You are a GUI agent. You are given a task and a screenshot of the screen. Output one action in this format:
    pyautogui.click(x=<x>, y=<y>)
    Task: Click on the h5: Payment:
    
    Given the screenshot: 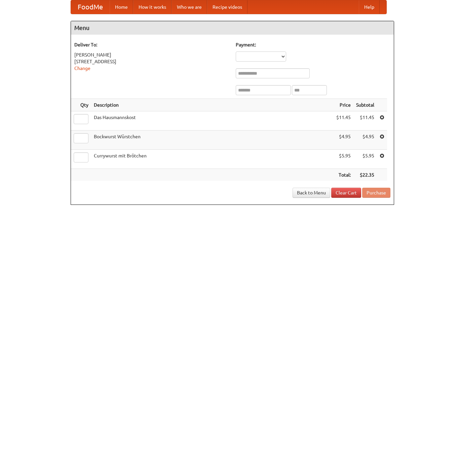 What is the action you would take?
    pyautogui.click(x=313, y=45)
    